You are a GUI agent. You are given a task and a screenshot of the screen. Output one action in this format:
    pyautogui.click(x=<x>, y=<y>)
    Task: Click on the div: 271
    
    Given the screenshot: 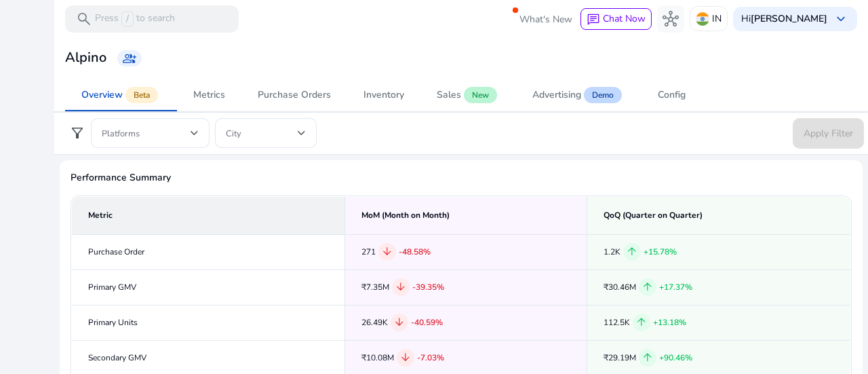 What is the action you would take?
    pyautogui.click(x=466, y=252)
    